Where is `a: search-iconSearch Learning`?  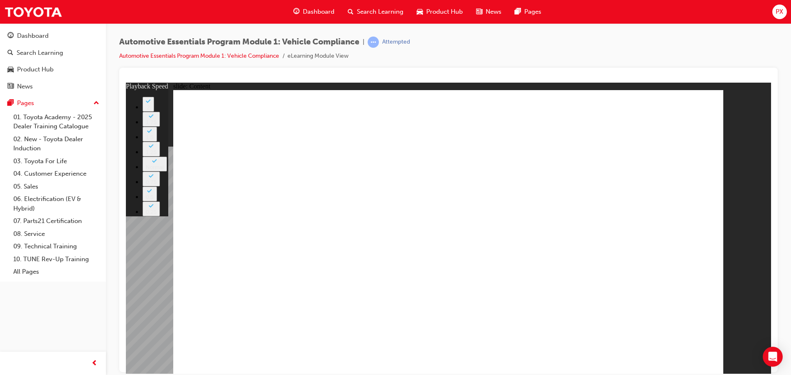 a: search-iconSearch Learning is located at coordinates (375, 12).